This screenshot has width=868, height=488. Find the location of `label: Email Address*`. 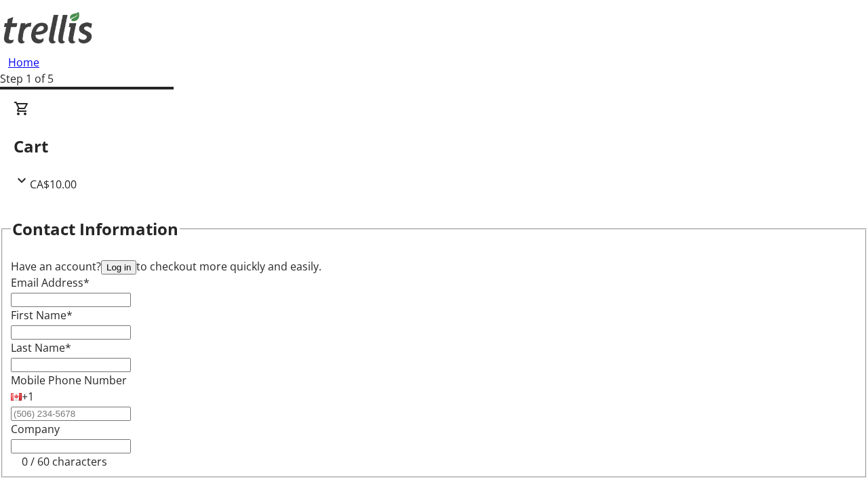

label: Email Address* is located at coordinates (50, 283).